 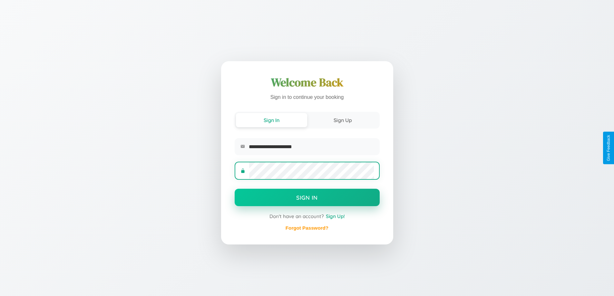 What do you see at coordinates (335, 216) in the screenshot?
I see `span: Sign Up!` at bounding box center [335, 216].